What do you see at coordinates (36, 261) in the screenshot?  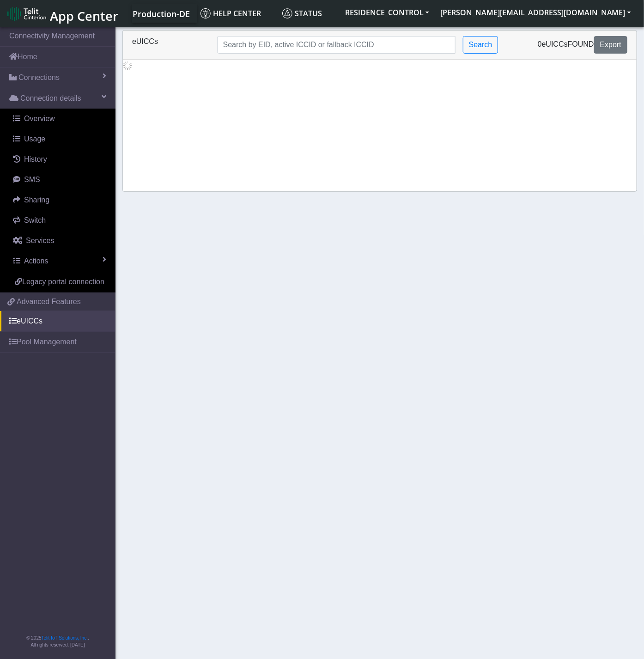 I see `span: Actions` at bounding box center [36, 261].